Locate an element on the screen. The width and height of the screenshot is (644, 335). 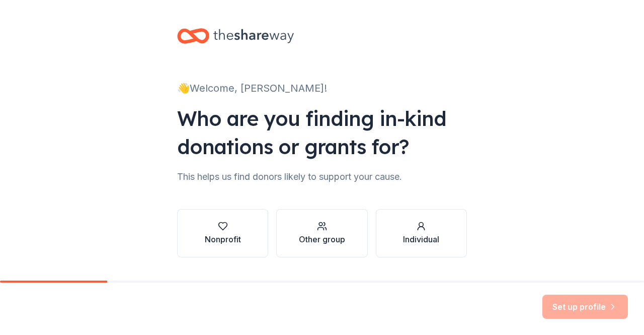
button: Nonprofit is located at coordinates (222, 233).